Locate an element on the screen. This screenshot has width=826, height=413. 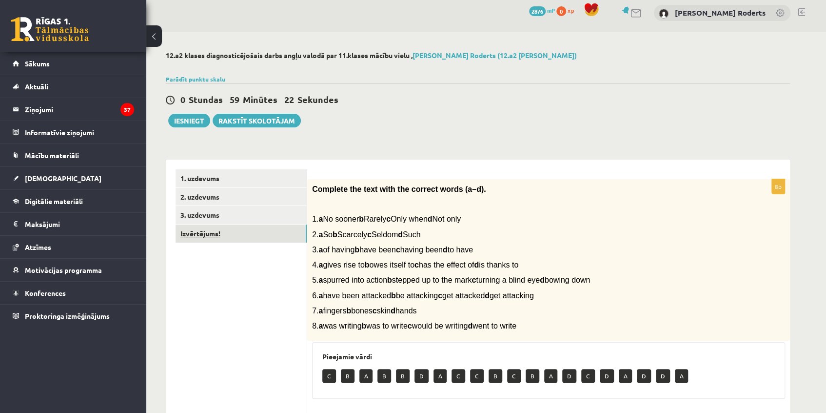
a: Proktoringa izmēģinājums is located at coordinates (73, 316).